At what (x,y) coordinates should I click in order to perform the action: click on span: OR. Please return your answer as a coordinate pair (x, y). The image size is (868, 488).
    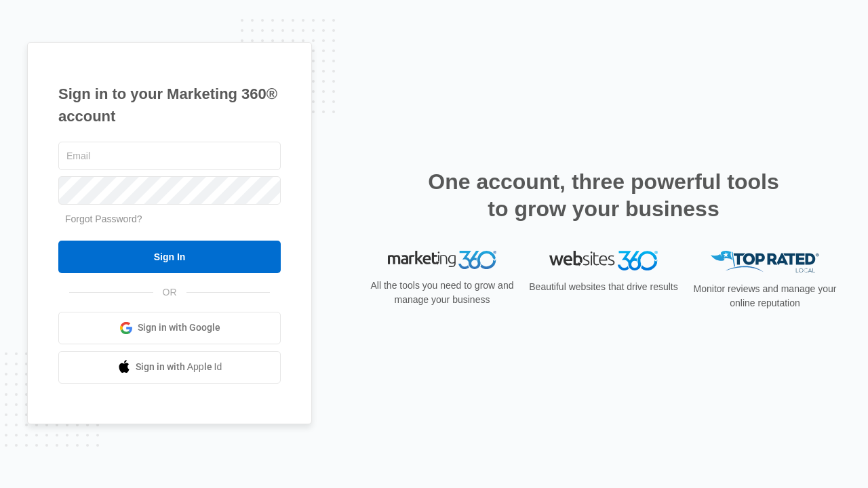
    Looking at the image, I should click on (170, 292).